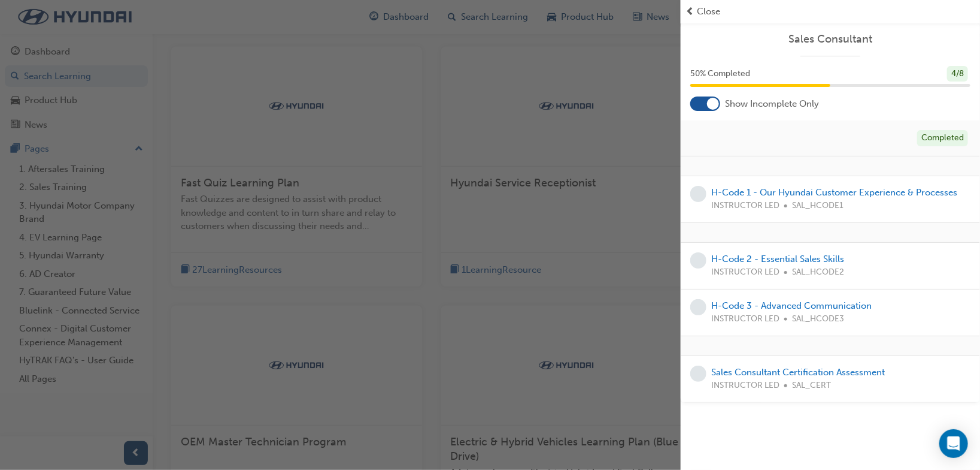 The width and height of the screenshot is (980, 470). I want to click on div: Open Intercom Messenger, so click(953, 443).